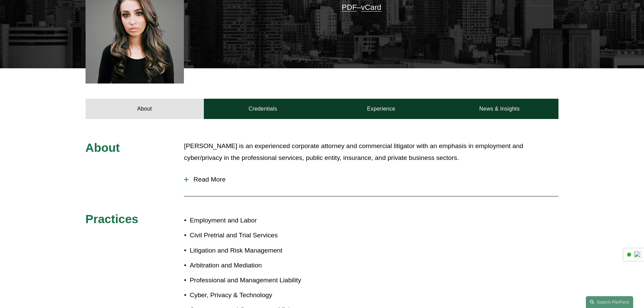 The height and width of the screenshot is (308, 644). What do you see at coordinates (256, 251) in the screenshot?
I see `p: Litigation and Risk Management` at bounding box center [256, 251].